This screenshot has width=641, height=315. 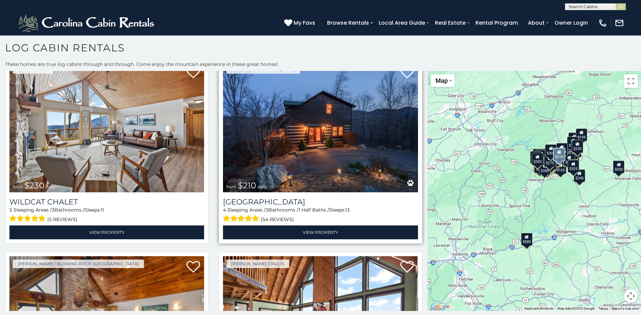 I want to click on div: $320, so click(x=562, y=149).